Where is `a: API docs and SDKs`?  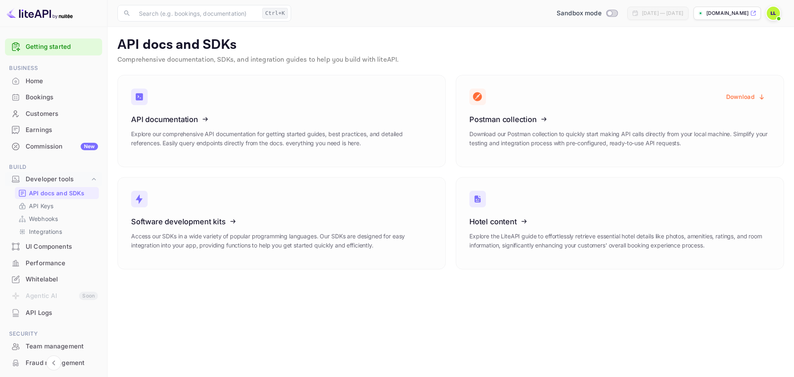 a: API docs and SDKs is located at coordinates (57, 193).